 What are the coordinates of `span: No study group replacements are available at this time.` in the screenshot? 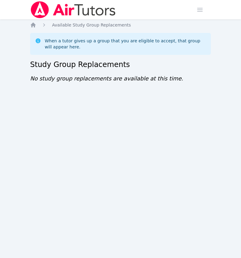 It's located at (107, 78).